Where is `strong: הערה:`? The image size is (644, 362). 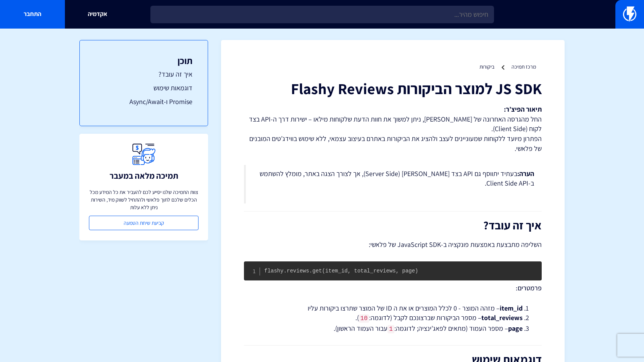
strong: הערה: is located at coordinates (525, 174).